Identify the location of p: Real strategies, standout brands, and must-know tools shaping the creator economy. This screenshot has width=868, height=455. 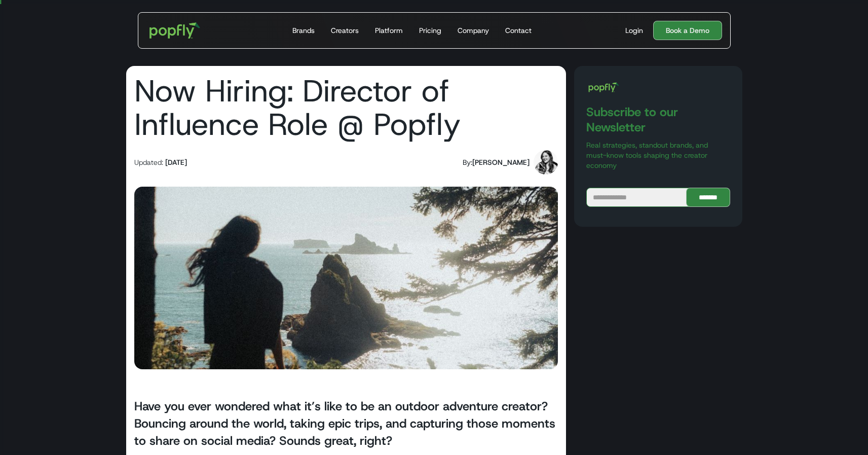
(658, 155).